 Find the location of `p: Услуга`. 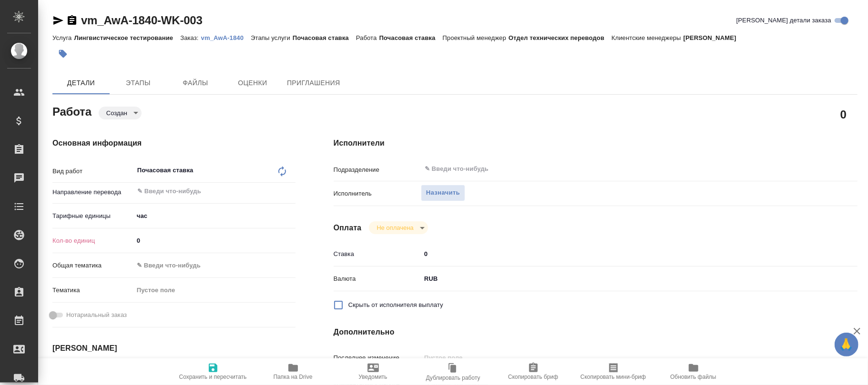

p: Услуга is located at coordinates (63, 38).